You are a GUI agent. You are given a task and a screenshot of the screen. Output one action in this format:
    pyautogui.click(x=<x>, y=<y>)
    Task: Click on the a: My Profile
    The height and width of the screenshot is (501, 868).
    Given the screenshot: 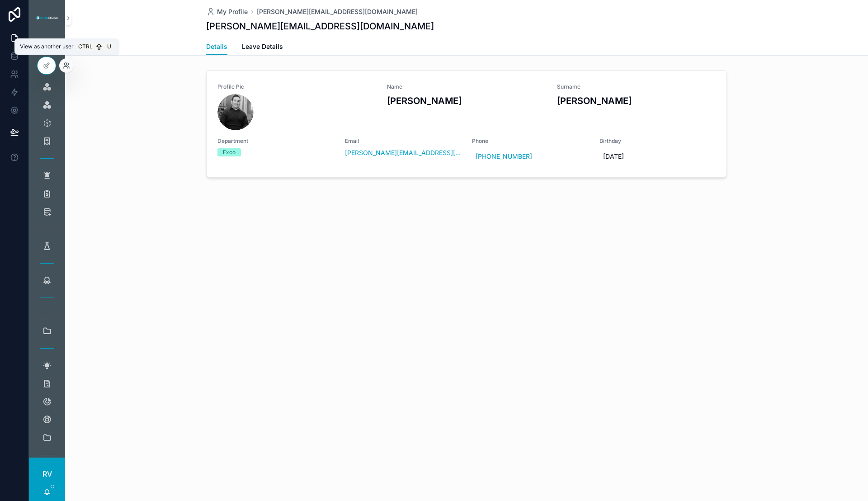 What is the action you would take?
    pyautogui.click(x=227, y=12)
    